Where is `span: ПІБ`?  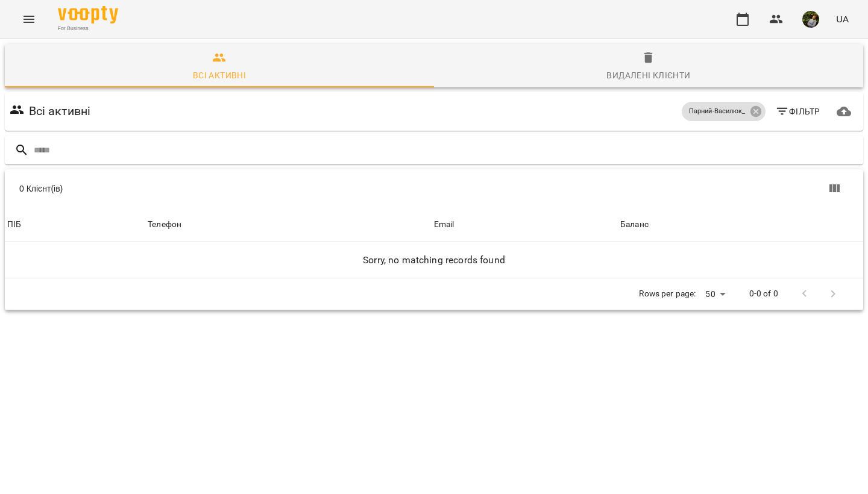
span: ПІБ is located at coordinates (75, 225).